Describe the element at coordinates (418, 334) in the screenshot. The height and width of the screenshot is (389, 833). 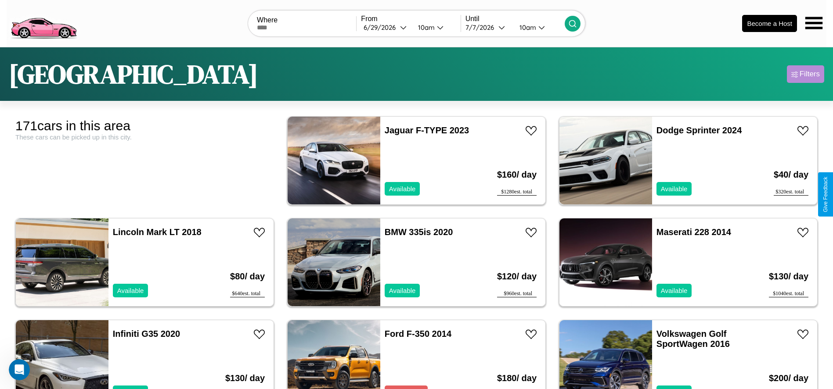
I see `a: Ford F-350 2014` at that location.